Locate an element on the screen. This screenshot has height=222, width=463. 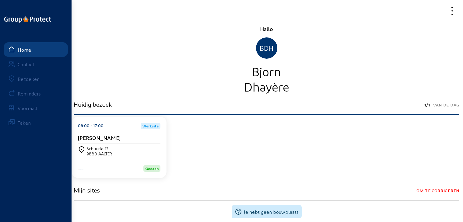
div: Contact is located at coordinates (26, 64).